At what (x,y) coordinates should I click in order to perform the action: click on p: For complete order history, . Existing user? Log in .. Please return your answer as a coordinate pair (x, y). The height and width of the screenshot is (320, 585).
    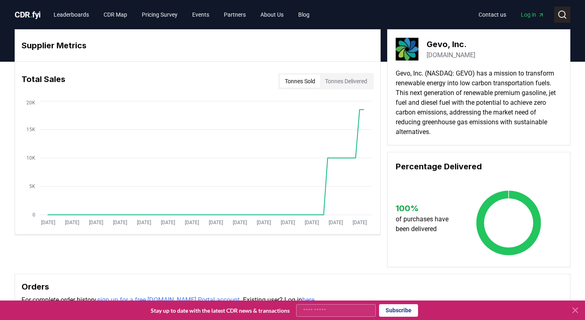
    Looking at the image, I should click on (293, 300).